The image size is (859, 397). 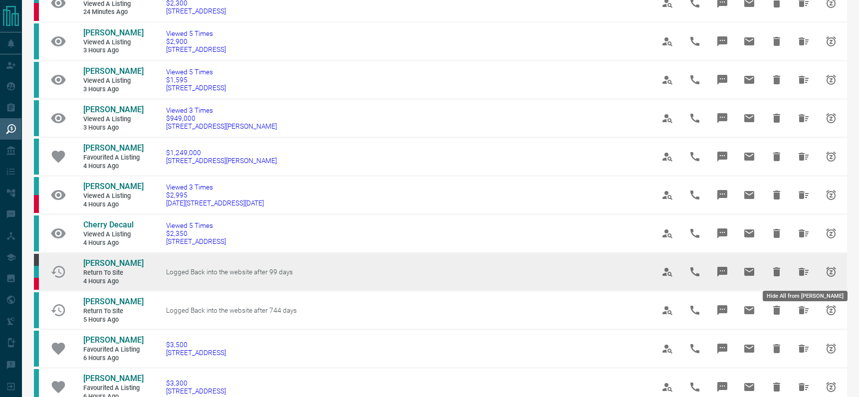 What do you see at coordinates (196, 345) in the screenshot?
I see `span: $3,500` at bounding box center [196, 345].